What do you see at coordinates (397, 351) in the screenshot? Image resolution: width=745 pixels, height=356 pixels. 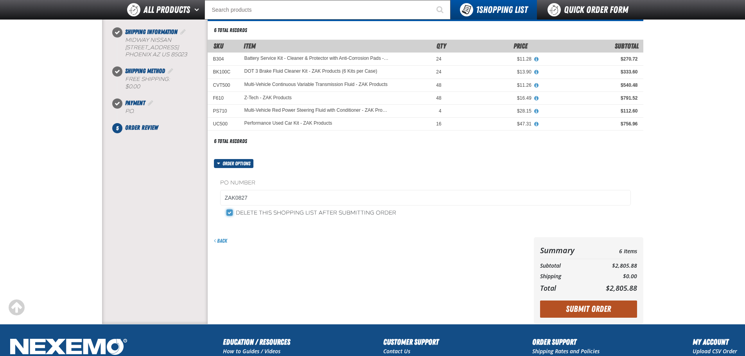 I see `a: Contact Us` at bounding box center [397, 351].